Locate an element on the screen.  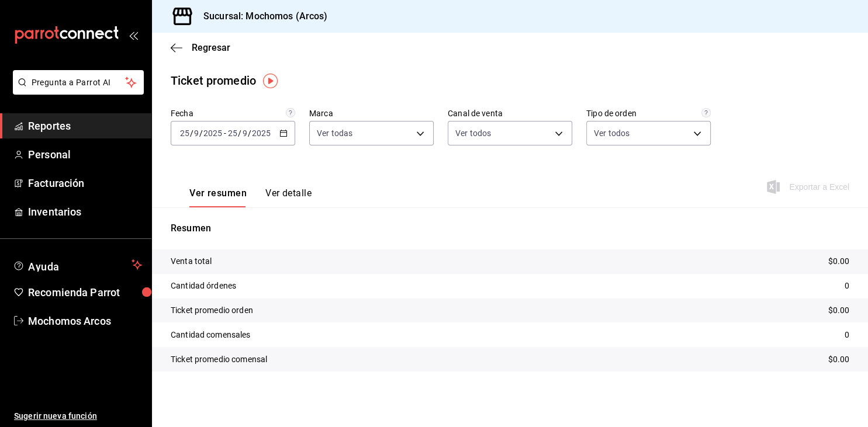
label: Canal de venta is located at coordinates (509, 113).